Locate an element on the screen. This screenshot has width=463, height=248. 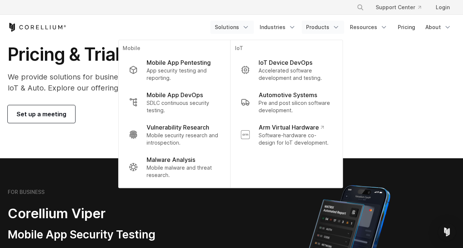
button: Search is located at coordinates (360, 7).